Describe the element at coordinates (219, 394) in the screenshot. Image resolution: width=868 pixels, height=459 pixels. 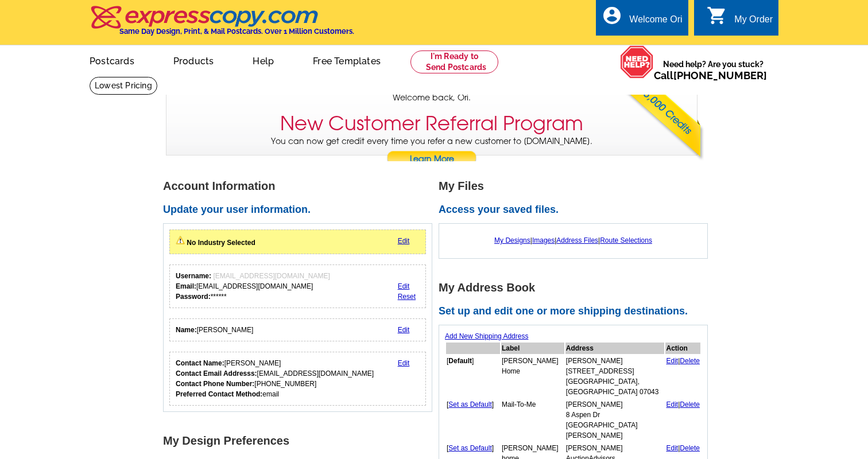
I see `strong: Preferred Contact Method:` at that location.